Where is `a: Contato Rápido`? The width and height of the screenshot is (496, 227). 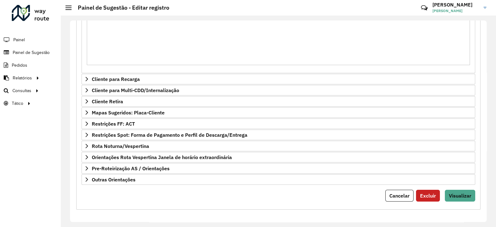 a: Contato Rápido is located at coordinates (424, 8).